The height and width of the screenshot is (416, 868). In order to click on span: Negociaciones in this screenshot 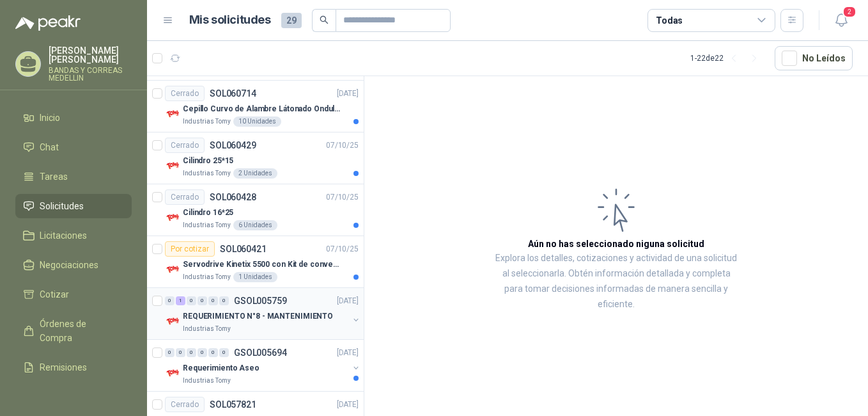, I will do `click(69, 265)`.